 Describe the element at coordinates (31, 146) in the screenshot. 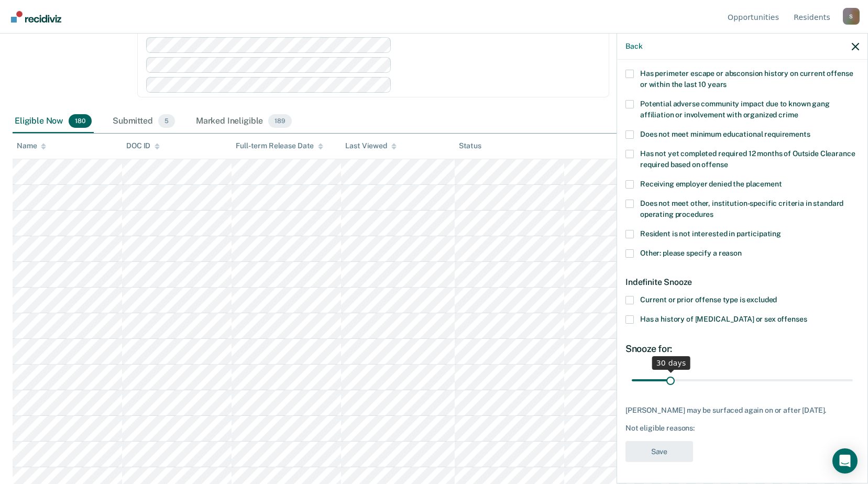

I see `div: Name` at that location.